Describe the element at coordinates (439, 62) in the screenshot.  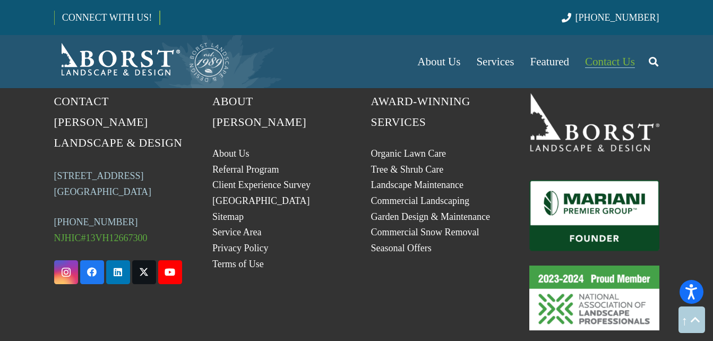
I see `span: About Us` at that location.